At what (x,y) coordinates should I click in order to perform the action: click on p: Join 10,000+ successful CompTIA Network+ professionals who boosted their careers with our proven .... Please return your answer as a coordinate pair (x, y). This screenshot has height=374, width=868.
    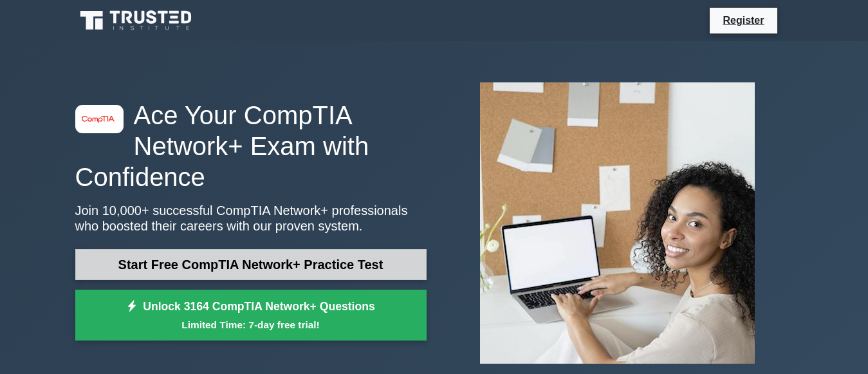
    Looking at the image, I should click on (251, 218).